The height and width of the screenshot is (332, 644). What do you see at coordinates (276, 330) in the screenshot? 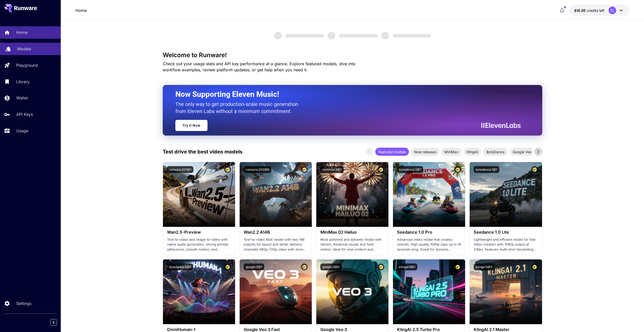
I see `h3: Google Veo 3 Fast` at bounding box center [276, 330].